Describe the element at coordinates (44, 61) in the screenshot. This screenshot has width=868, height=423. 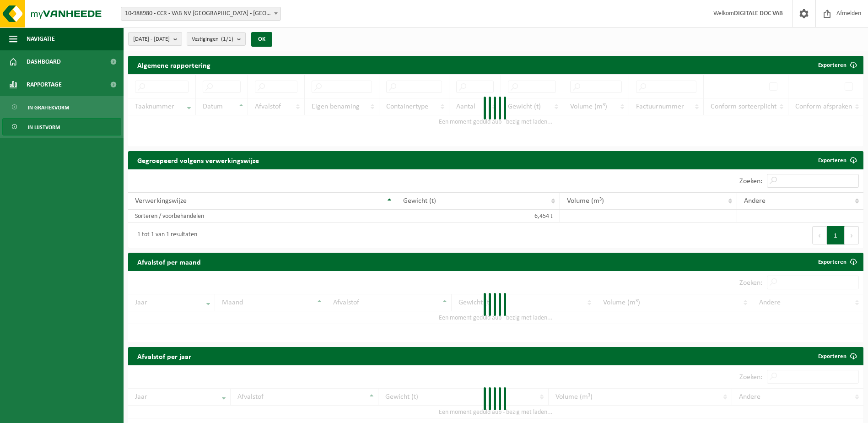
I see `span: Dashboard` at that location.